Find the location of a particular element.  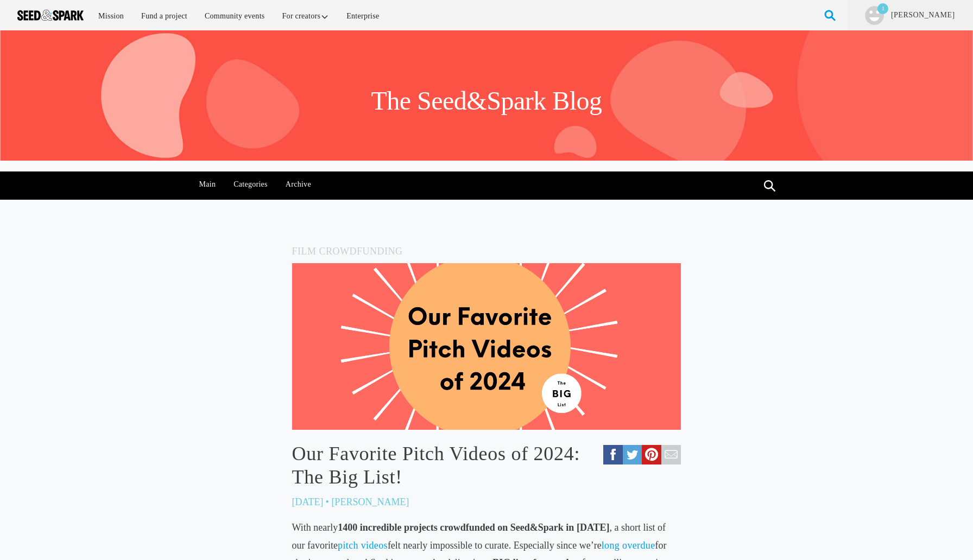

img: favorite%20blogs%20of%202024.png is located at coordinates (486, 347).